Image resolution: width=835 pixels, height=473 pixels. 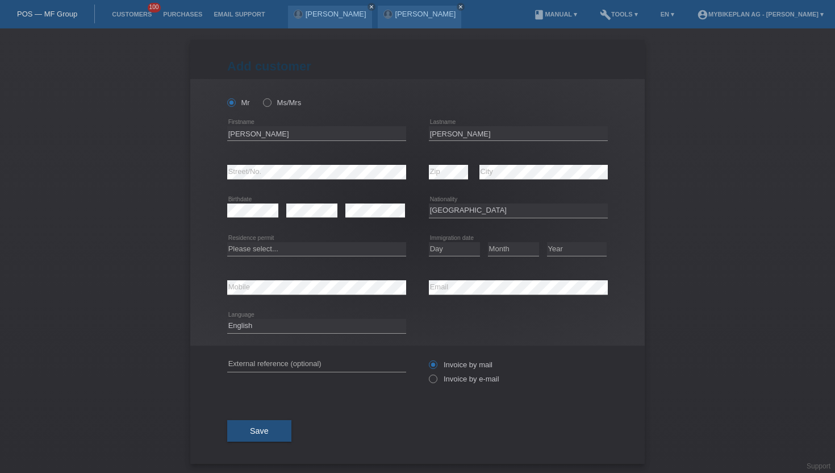 What do you see at coordinates (259, 430) in the screenshot?
I see `button: Save` at bounding box center [259, 430].